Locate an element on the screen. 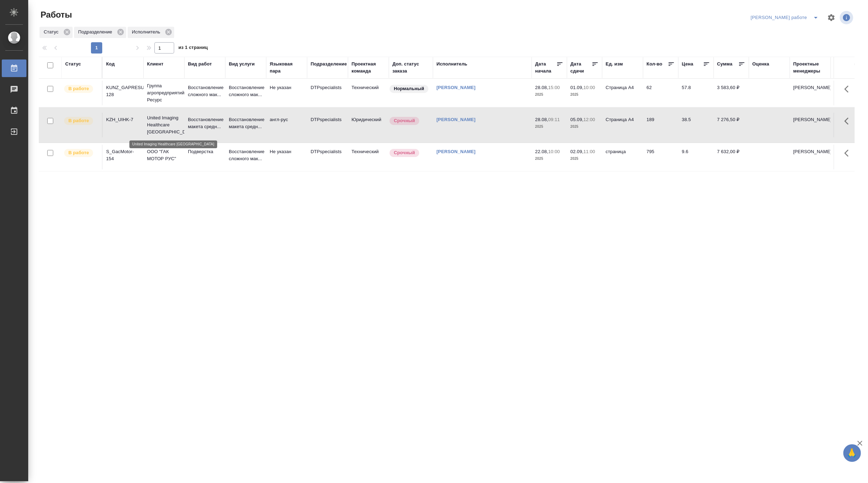 The image size is (868, 483). div: Сумма is located at coordinates (725, 64).